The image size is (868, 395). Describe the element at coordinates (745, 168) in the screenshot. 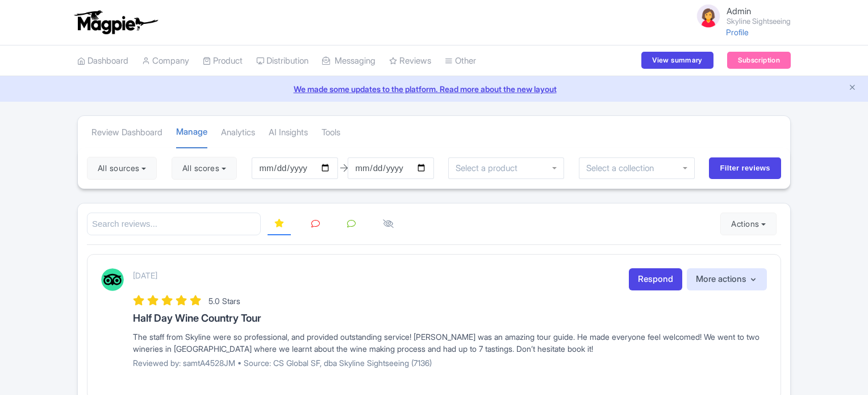

I see `input: Filter reviews` at that location.